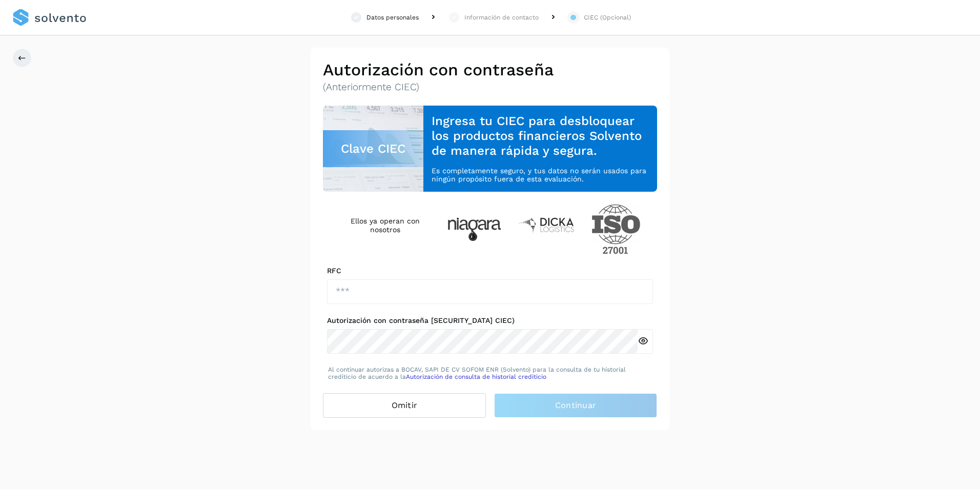 This screenshot has width=980, height=489. I want to click on div: Datos personales, so click(392, 17).